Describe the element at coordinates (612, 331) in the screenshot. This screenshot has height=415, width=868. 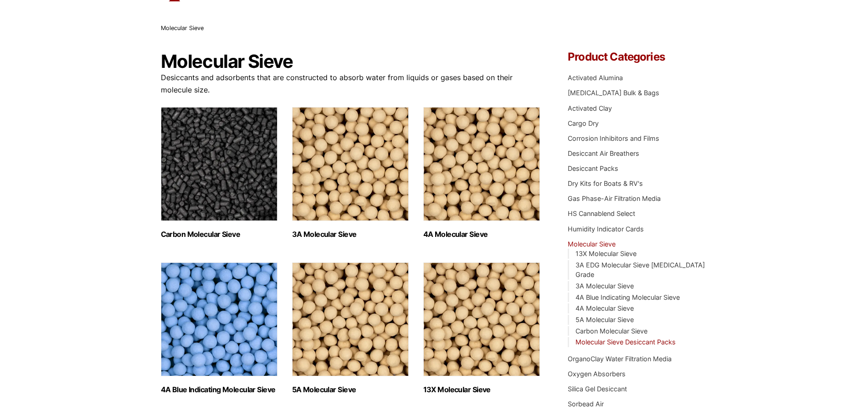
I see `a: Carbon Molecular Sieve` at that location.